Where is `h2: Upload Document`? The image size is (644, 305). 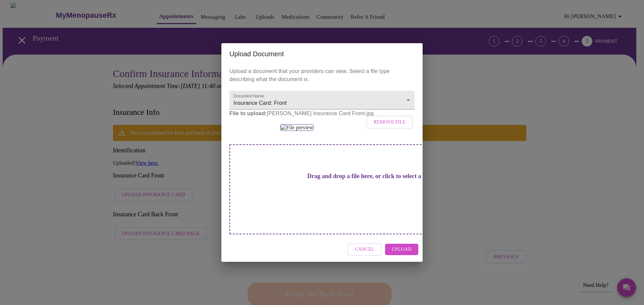 h2: Upload Document is located at coordinates (322, 54).